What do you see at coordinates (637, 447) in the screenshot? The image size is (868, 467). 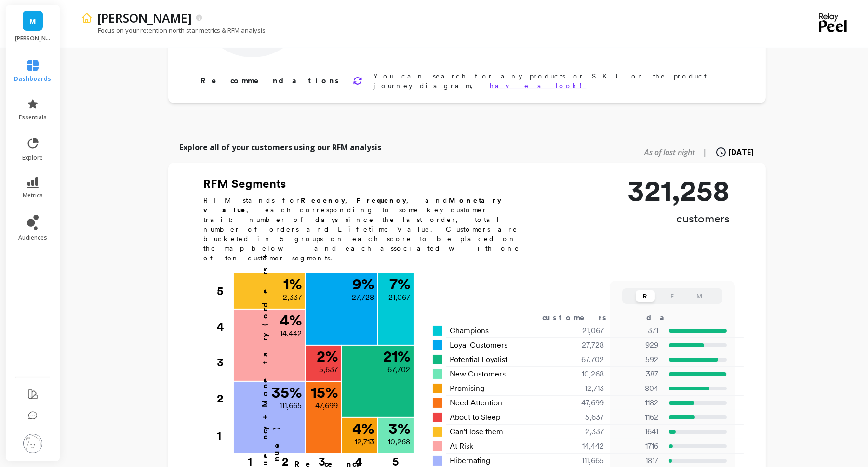 I see `p: 1716` at bounding box center [637, 447].